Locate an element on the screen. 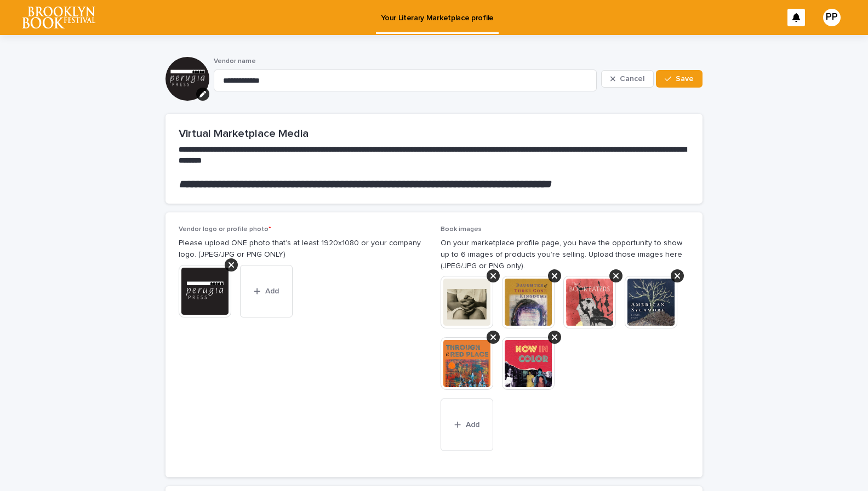 The image size is (868, 491). span: Vendor logo or profile photo is located at coordinates (225, 230).